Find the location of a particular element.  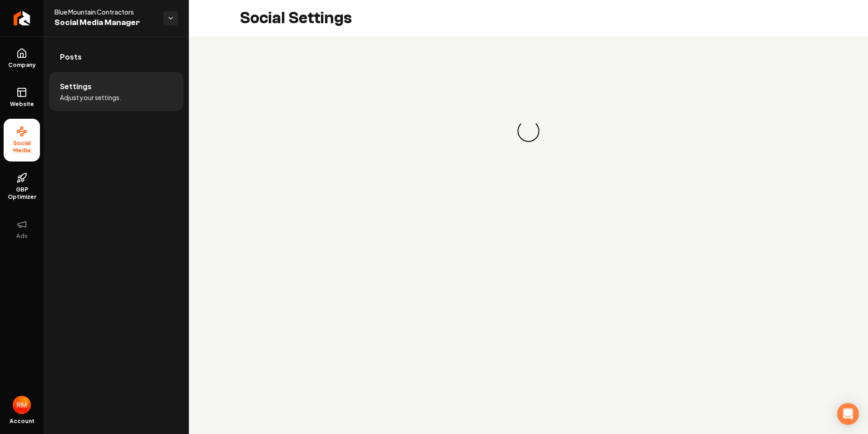

span: GBP Optimizer is located at coordinates (21, 193).